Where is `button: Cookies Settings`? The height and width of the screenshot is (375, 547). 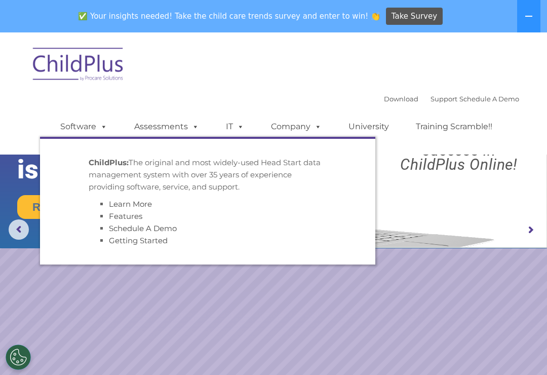 button: Cookies Settings is located at coordinates (18, 357).